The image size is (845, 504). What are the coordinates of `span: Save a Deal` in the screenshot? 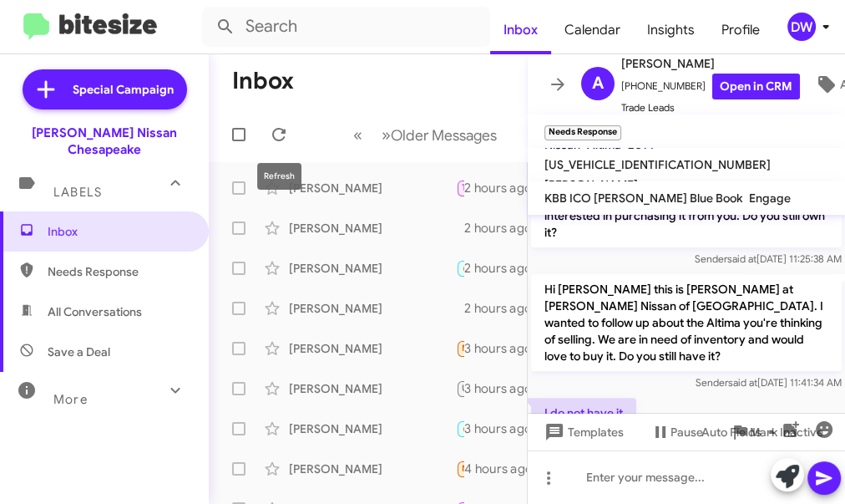 It's located at (78, 352).